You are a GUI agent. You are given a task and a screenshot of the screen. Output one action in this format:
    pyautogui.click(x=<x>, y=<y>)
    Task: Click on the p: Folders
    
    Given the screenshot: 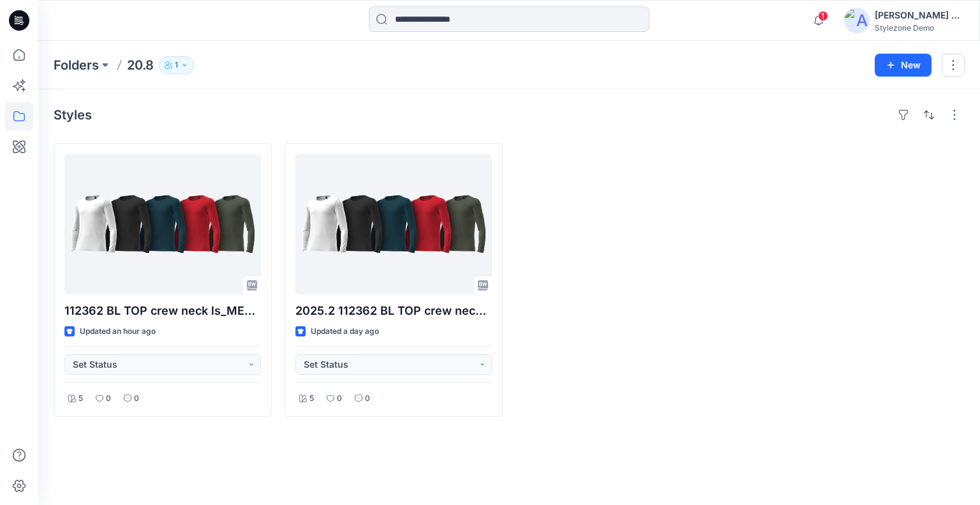 What is the action you would take?
    pyautogui.click(x=76, y=65)
    